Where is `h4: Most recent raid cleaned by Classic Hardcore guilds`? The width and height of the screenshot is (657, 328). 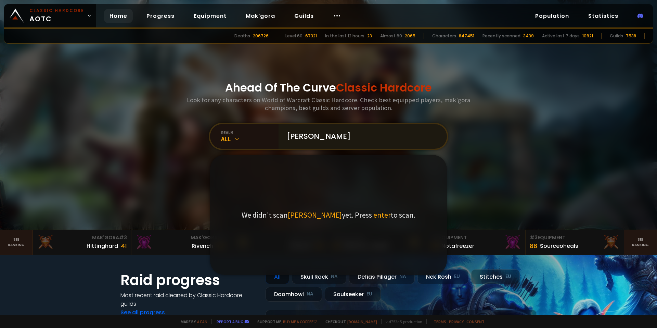 h4: Most recent raid cleaned by Classic Hardcore guilds is located at coordinates (189, 299).